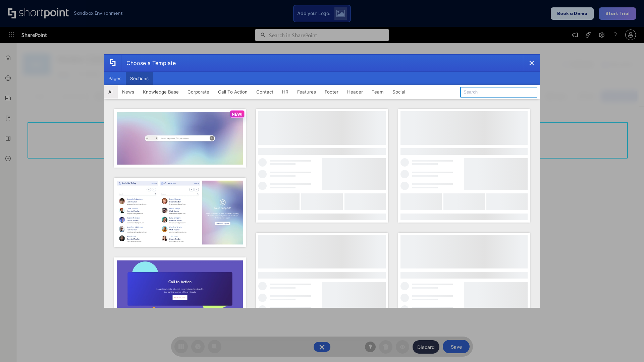  I want to click on button: Contact, so click(265, 92).